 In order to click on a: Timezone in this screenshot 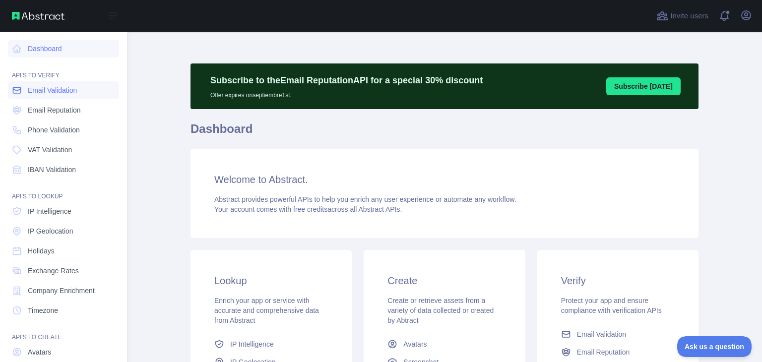, I will do `click(64, 311)`.